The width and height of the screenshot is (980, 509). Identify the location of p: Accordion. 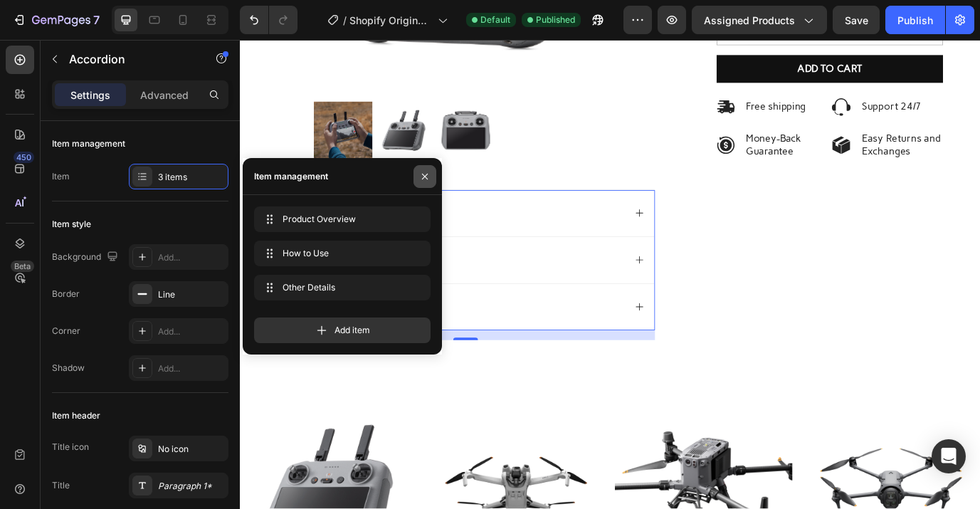
(130, 59).